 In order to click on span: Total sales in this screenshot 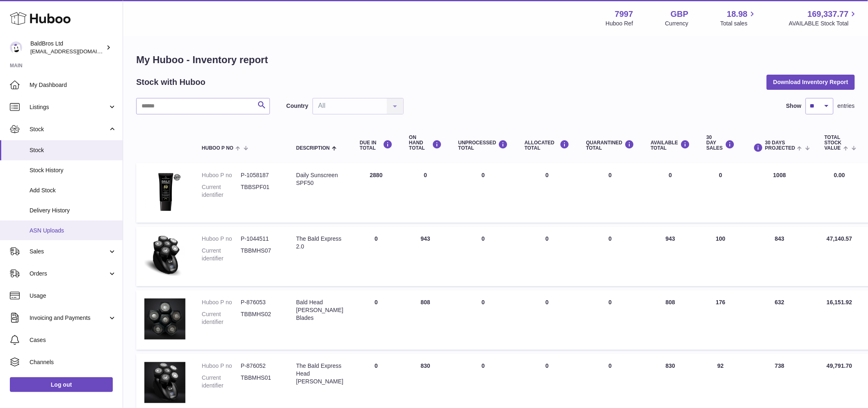, I will do `click(739, 24)`.